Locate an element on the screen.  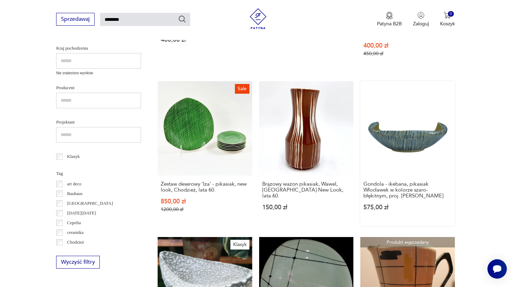
button: Zaloguj is located at coordinates (421, 19).